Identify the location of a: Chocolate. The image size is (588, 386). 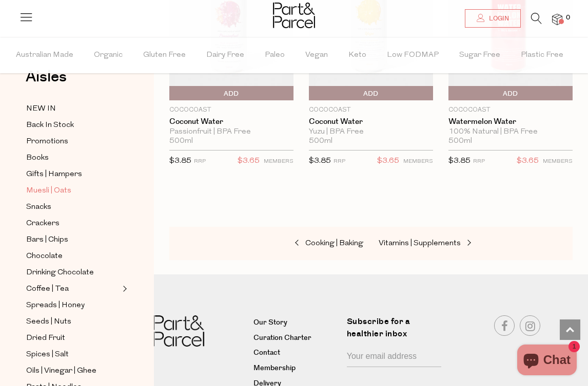
(73, 256).